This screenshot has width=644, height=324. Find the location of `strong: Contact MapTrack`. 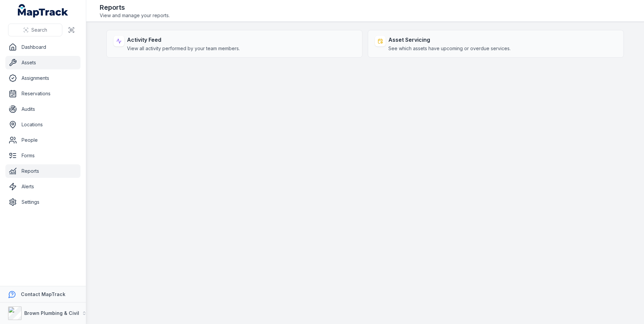

strong: Contact MapTrack is located at coordinates (43, 294).